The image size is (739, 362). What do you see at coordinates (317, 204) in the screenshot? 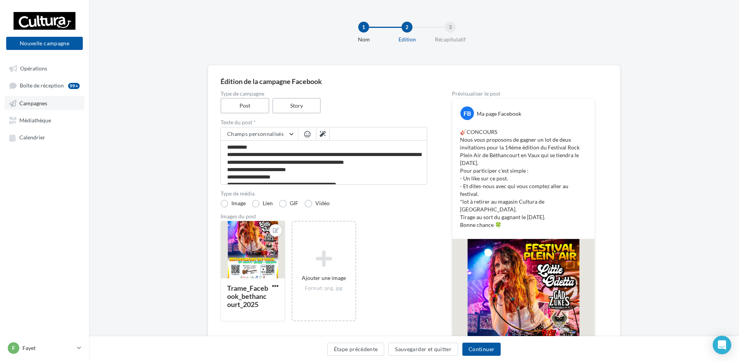
I see `label: Vidéo` at bounding box center [317, 204].